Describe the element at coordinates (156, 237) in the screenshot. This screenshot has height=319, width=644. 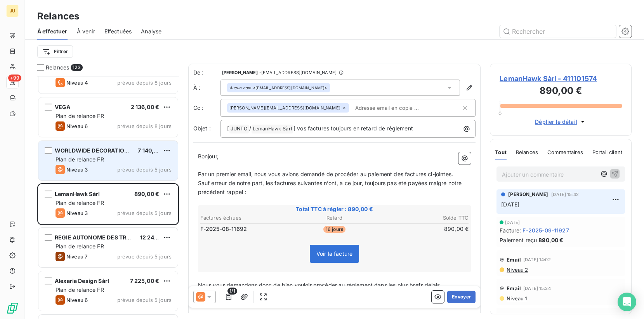
I see `span: 12 240,00 €` at that location.